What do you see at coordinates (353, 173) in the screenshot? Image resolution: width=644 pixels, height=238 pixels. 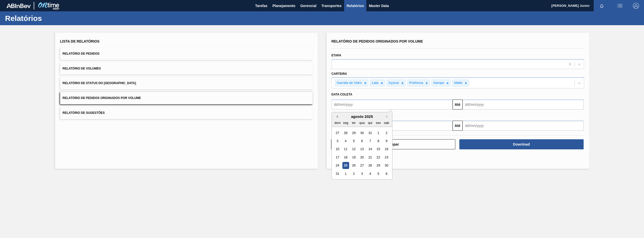 I see `div: Choose terça-feira, 2 de setembro de 2025` at bounding box center [353, 173].